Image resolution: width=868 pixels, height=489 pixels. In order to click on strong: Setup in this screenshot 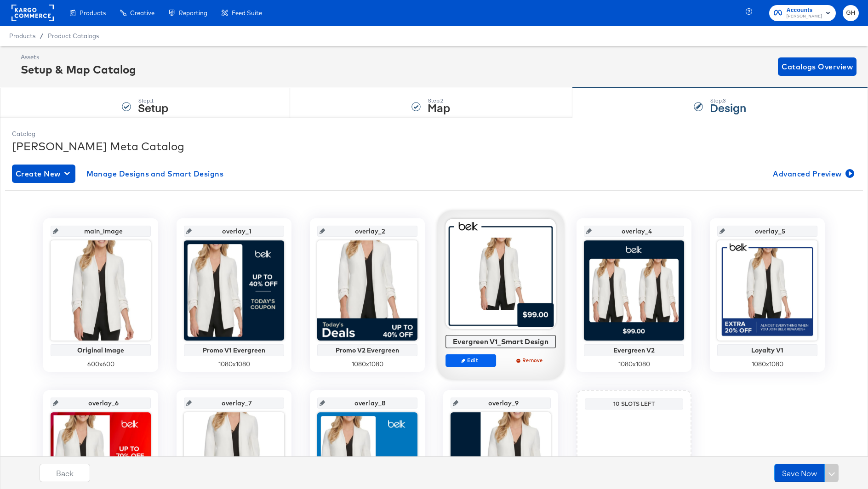, I will do `click(153, 107)`.